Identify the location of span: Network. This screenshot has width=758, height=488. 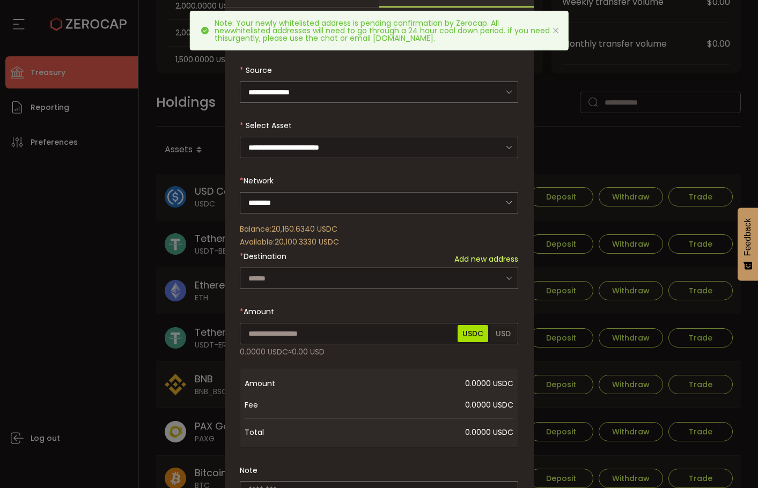
(258, 181).